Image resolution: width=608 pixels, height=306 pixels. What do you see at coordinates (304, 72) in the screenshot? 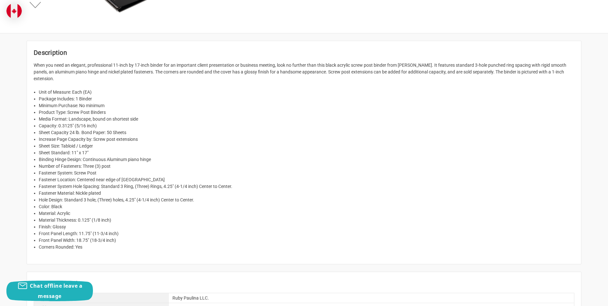
I see `p: When you need an elegant, professional 11-inch by 17-inch binder for an important client presenta...` at bounding box center [304, 72].